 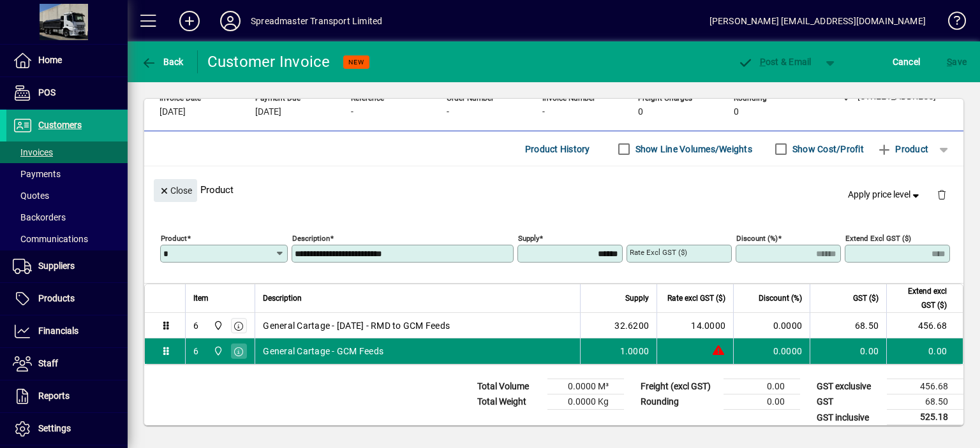 What do you see at coordinates (692, 149) in the screenshot?
I see `label: Show Line Volumes/Weights` at bounding box center [692, 149].